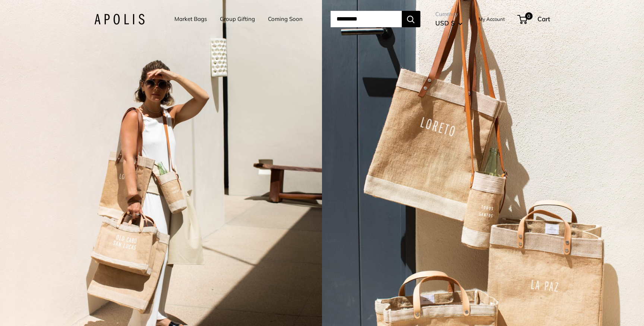 Image resolution: width=644 pixels, height=326 pixels. I want to click on button: USD $, so click(449, 23).